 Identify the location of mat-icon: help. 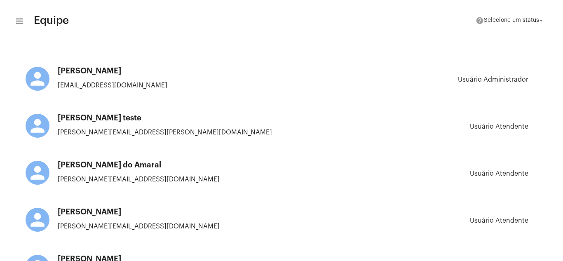
(480, 21).